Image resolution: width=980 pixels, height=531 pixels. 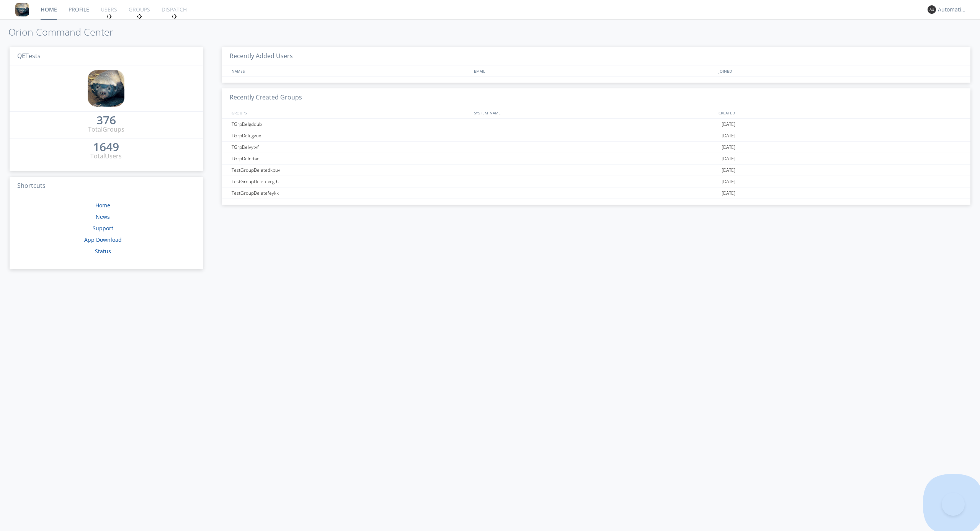 I want to click on div: TestGroupDeletedkpuv, so click(x=351, y=170).